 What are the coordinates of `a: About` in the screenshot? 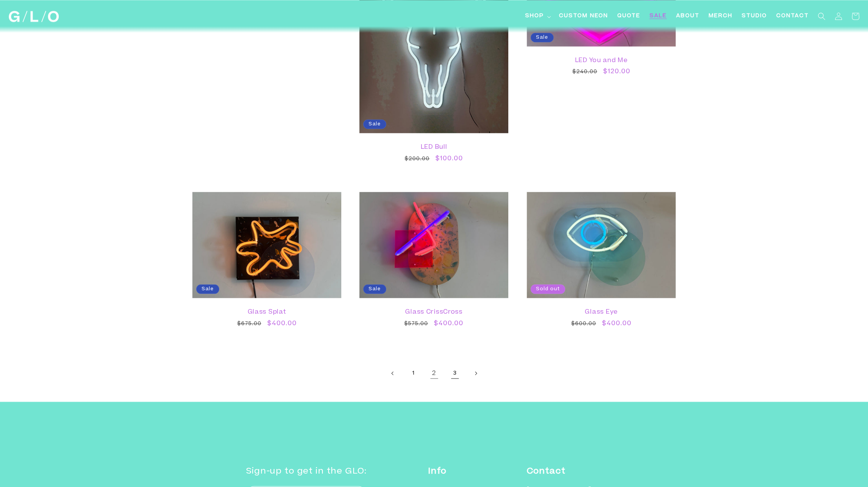 It's located at (687, 16).